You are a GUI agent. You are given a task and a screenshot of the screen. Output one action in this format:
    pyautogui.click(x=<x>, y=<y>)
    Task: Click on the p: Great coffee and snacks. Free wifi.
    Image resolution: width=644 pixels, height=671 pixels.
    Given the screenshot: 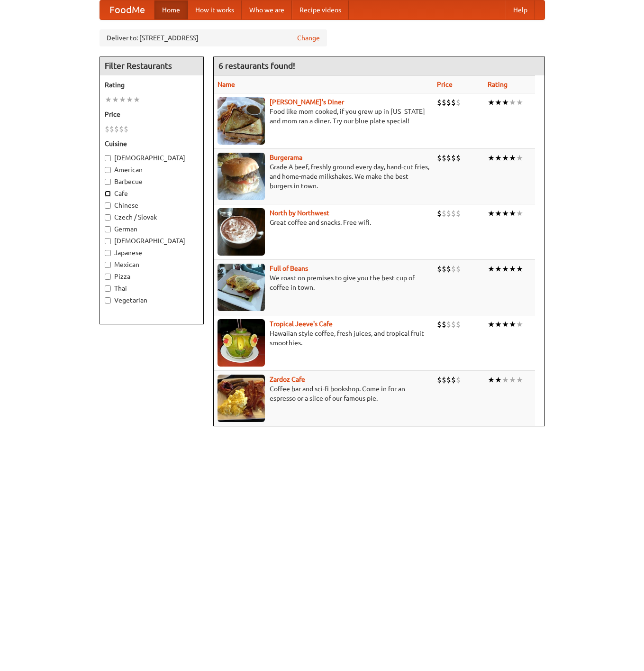 What is the action you would take?
    pyautogui.click(x=323, y=222)
    